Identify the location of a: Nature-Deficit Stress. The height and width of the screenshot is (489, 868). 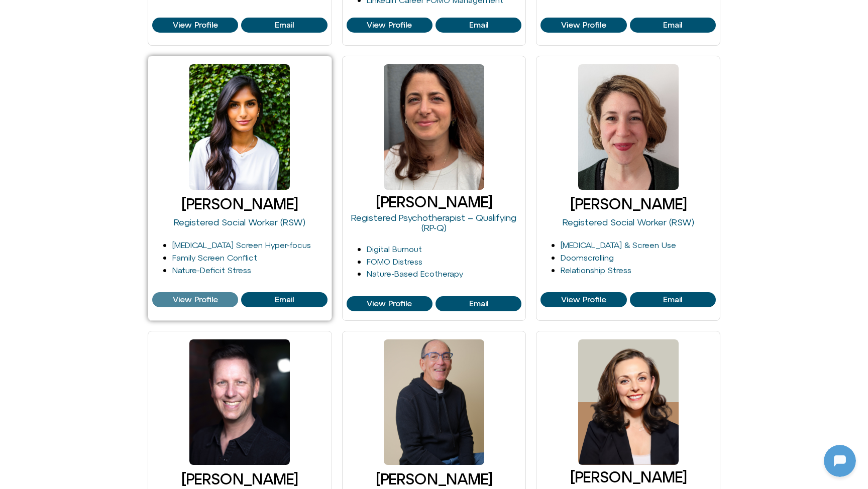
(211, 270).